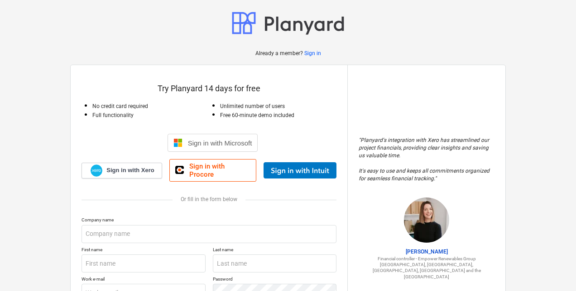 The width and height of the screenshot is (576, 291). I want to click on span: Sign in with Procore, so click(219, 171).